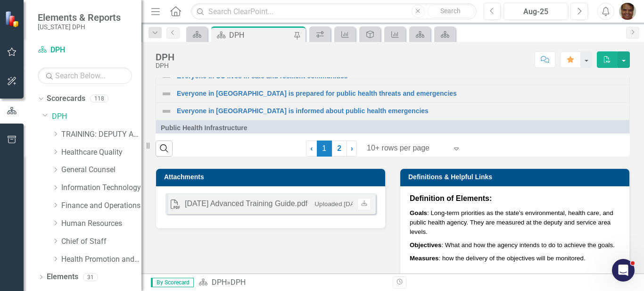 The height and width of the screenshot is (291, 644). I want to click on input: Search ClearPoint..., so click(333, 12).